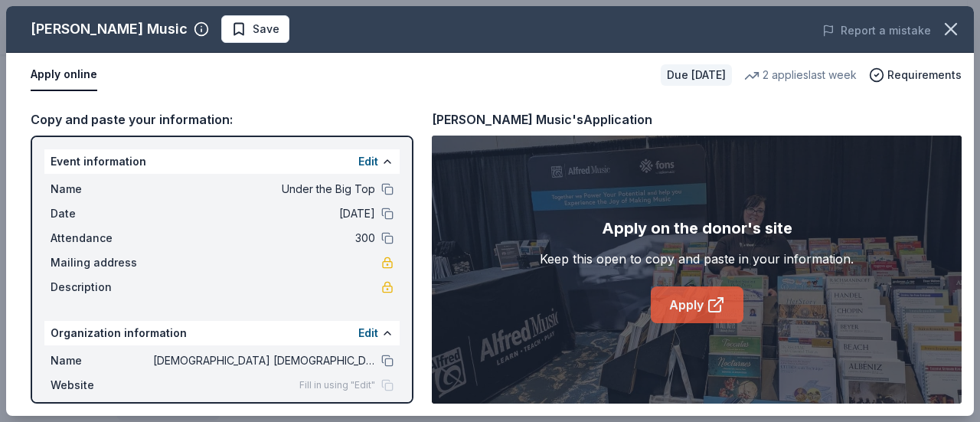  Describe the element at coordinates (924, 75) in the screenshot. I see `span: Requirements` at that location.